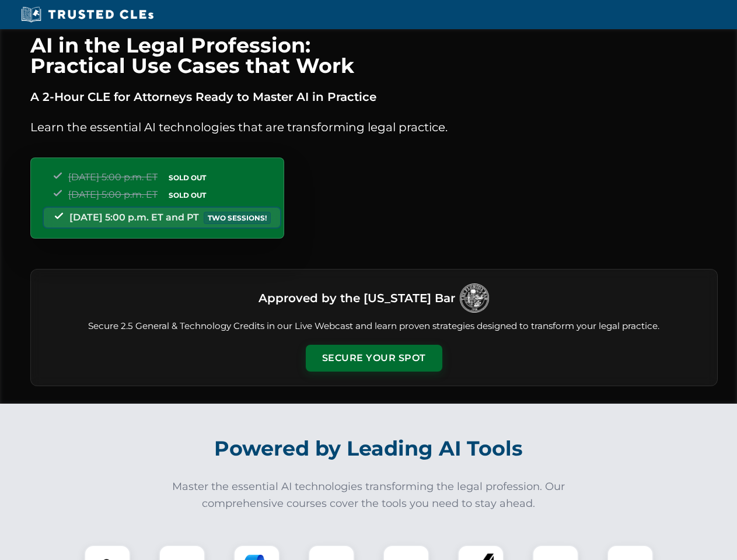 The width and height of the screenshot is (737, 560). I want to click on p: A 2-Hour CLE for Attorneys Ready to Master AI in Practice, so click(374, 97).